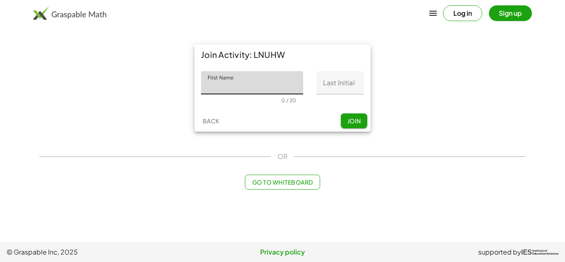  Describe the element at coordinates (210, 121) in the screenshot. I see `span: Back` at that location.